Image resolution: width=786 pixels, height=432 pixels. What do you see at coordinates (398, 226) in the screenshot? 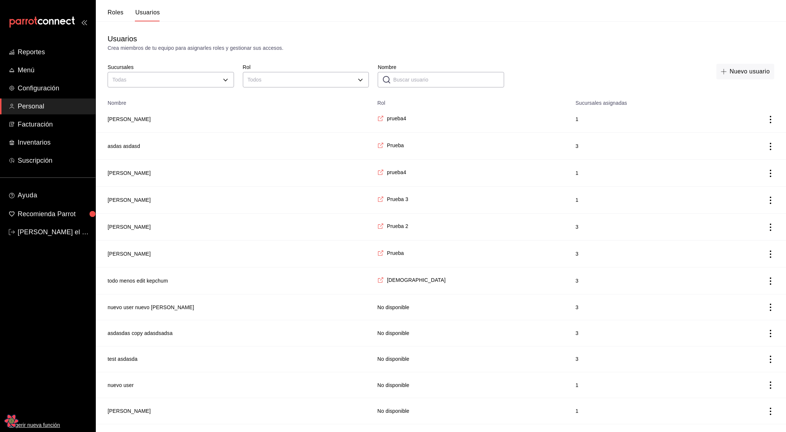
I see `span: Prueba 2` at bounding box center [398, 226].